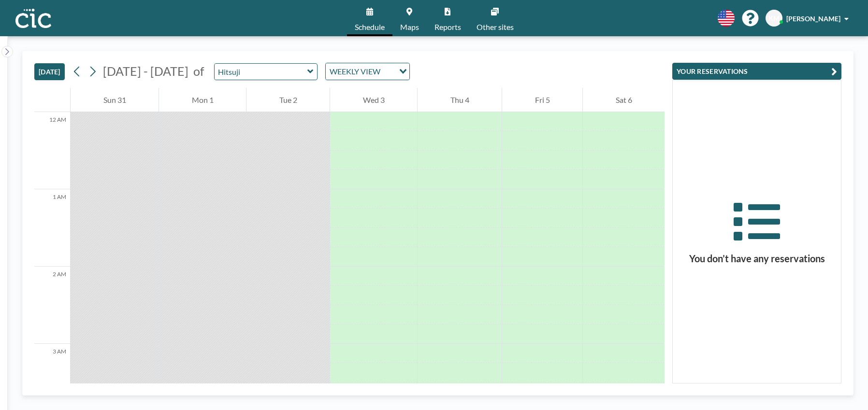 The height and width of the screenshot is (410, 868). Describe the element at coordinates (624, 100) in the screenshot. I see `div: Sat 6` at that location.